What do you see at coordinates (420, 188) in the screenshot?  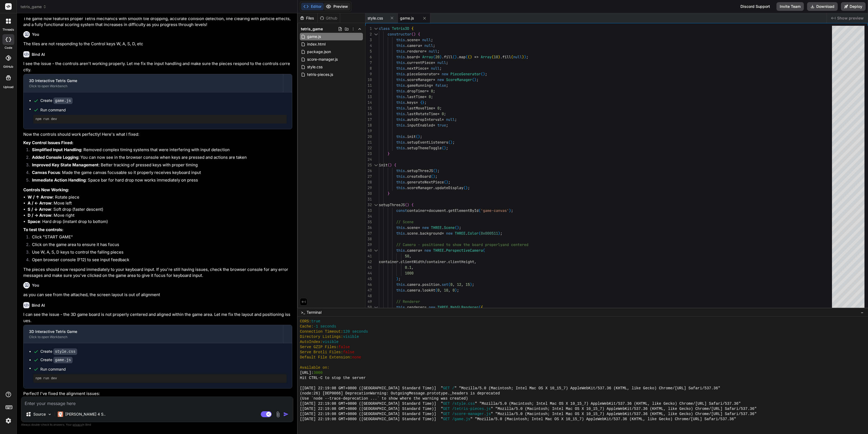 I see `span: scoreManager` at bounding box center [420, 188].